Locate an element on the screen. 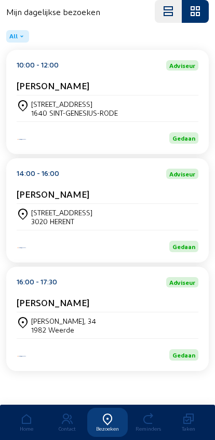 Image resolution: width=215 pixels, height=440 pixels. div: Home is located at coordinates (26, 428).